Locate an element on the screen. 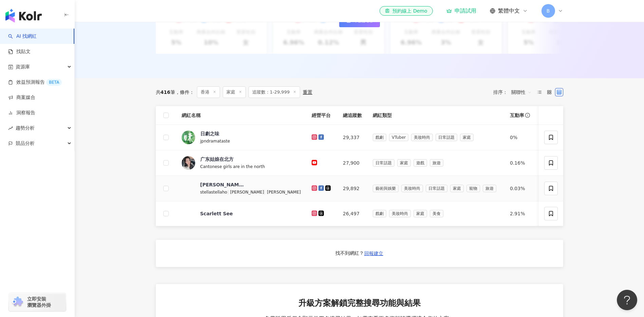 The width and height of the screenshot is (644, 317). span: 416 is located at coordinates (165, 92).